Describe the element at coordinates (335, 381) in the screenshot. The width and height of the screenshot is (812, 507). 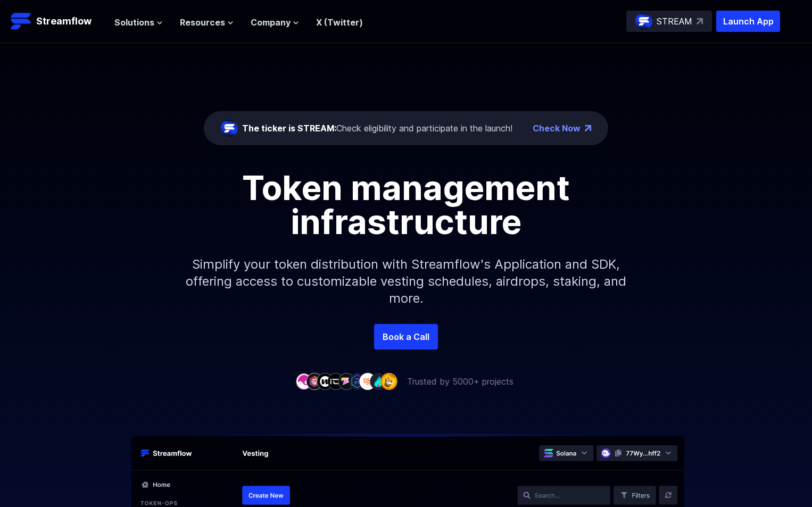
I see `img: company-4` at that location.